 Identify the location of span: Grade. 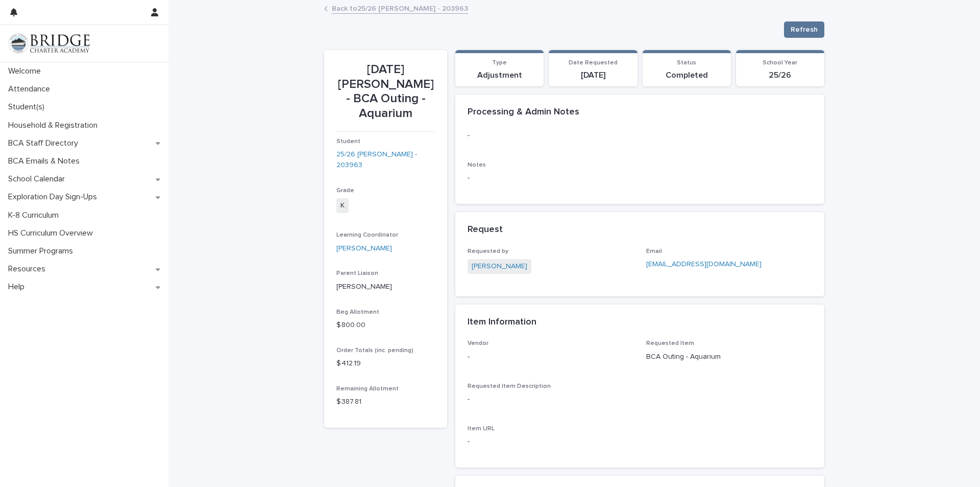
(345, 190).